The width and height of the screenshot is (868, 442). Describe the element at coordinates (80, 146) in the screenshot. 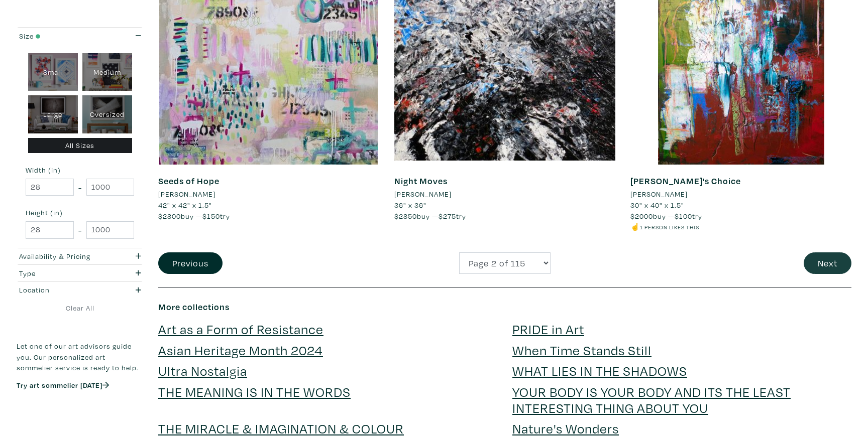

I see `div: All Sizes` at that location.